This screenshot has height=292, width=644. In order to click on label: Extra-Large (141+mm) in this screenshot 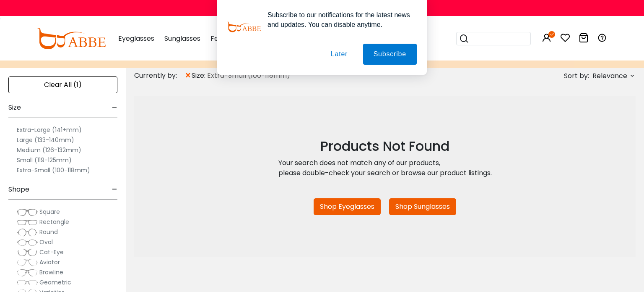, I will do `click(49, 130)`.